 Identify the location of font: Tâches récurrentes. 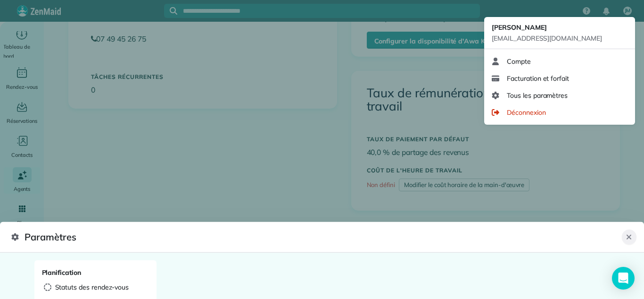
(127, 76).